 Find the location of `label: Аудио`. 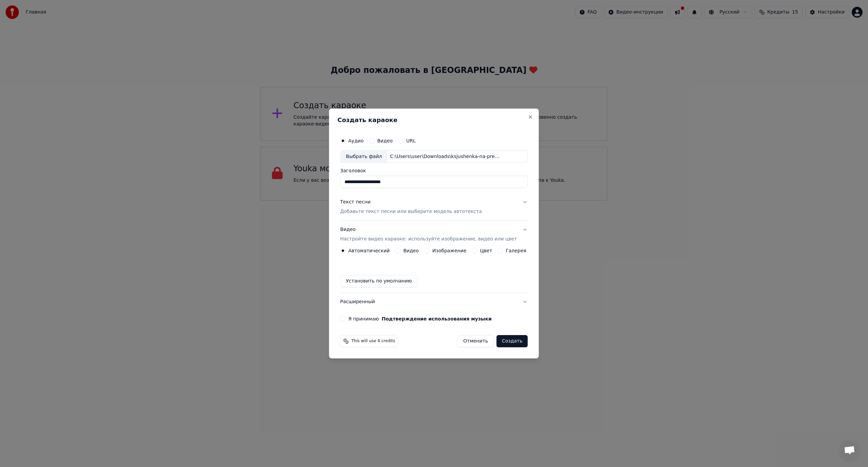

label: Аудио is located at coordinates (356, 141).